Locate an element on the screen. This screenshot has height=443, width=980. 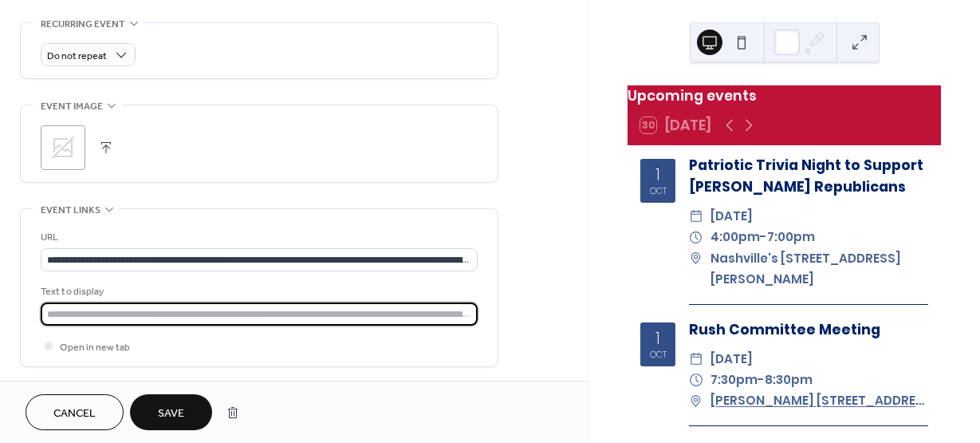
span: 7:00pm is located at coordinates (792, 237).